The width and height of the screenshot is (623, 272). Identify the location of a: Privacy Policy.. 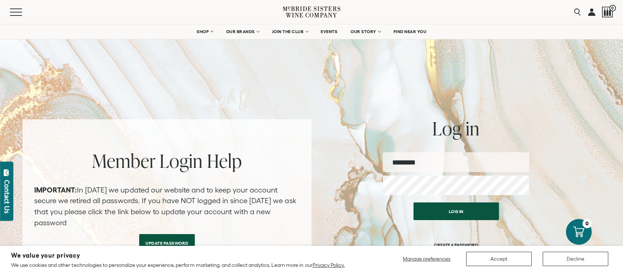
(329, 265).